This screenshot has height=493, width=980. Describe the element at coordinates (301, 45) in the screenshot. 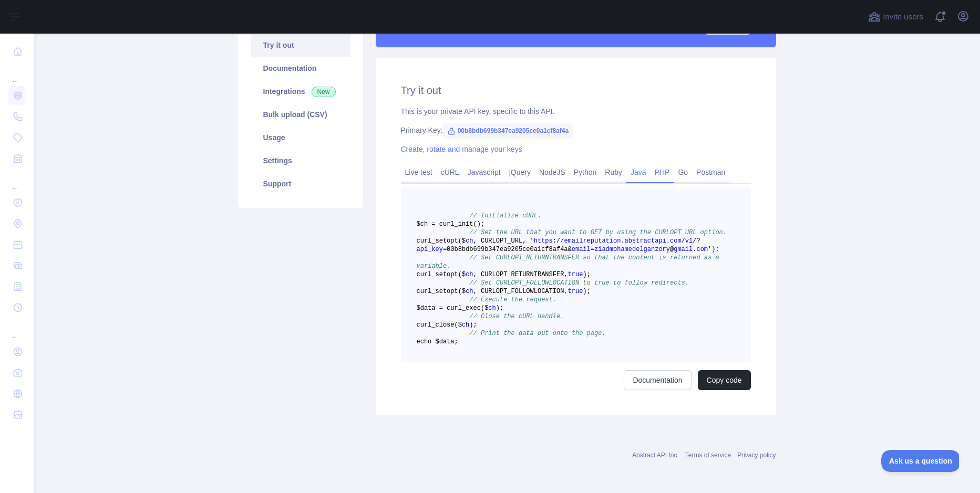

I see `a: Try it out` at that location.